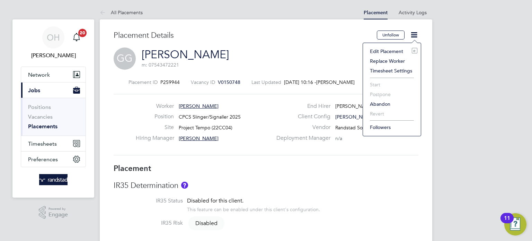 This screenshot has width=532, height=241. Describe the element at coordinates (82, 33) in the screenshot. I see `span: 20` at that location.